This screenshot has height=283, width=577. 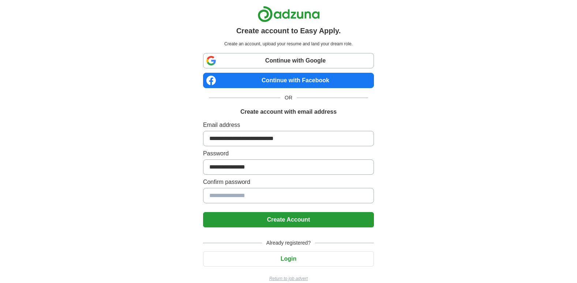 I want to click on label: Password, so click(x=288, y=154).